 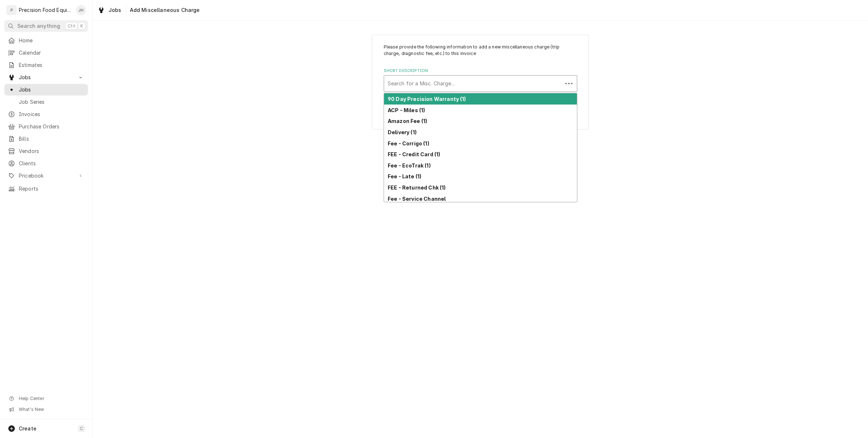 I want to click on span: Job Series, so click(x=51, y=102).